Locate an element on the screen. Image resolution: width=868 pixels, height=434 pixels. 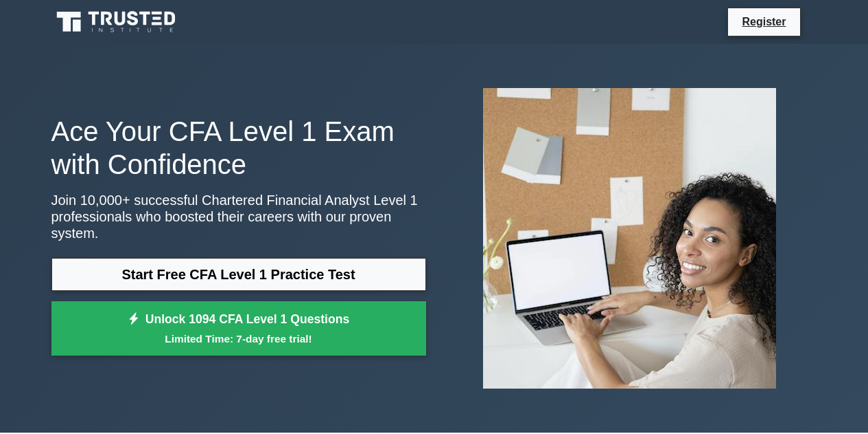
p: Join 10,000+ successful Chartered Financial Analyst Level 1 professionals who boosted their caree... is located at coordinates (239, 216).